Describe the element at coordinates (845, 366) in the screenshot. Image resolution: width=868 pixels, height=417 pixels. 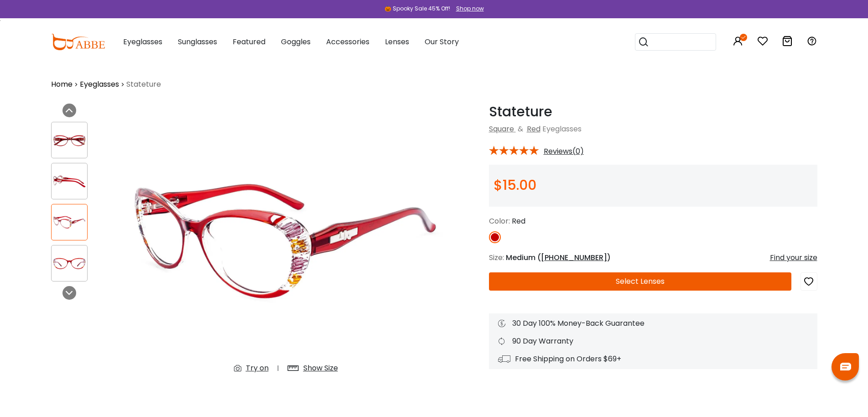
I see `img: chat` at that location.